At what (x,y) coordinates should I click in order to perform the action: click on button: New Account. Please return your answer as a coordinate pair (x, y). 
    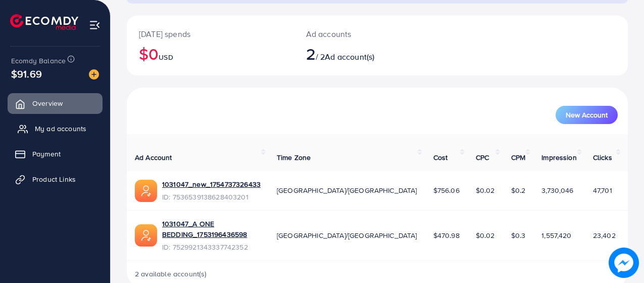
    Looking at the image, I should click on (586, 115).